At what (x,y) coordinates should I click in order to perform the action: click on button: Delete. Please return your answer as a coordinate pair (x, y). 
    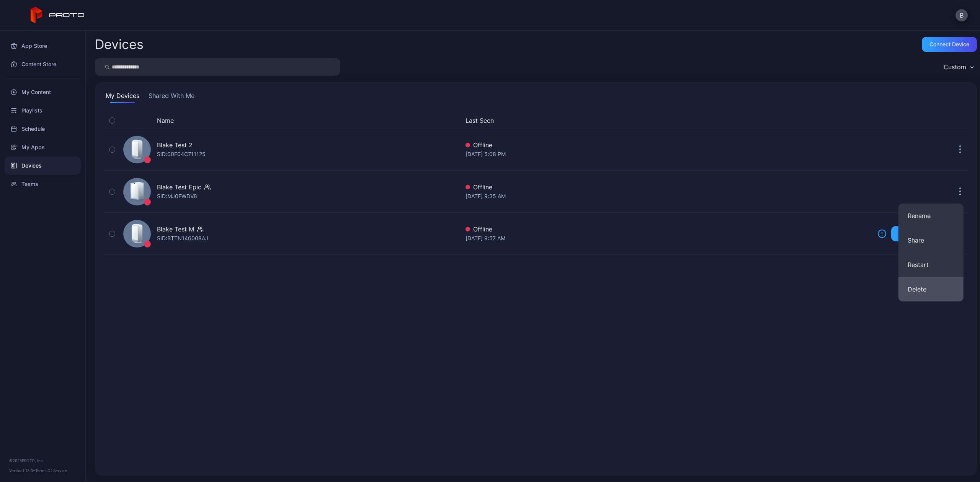
    Looking at the image, I should click on (932, 289).